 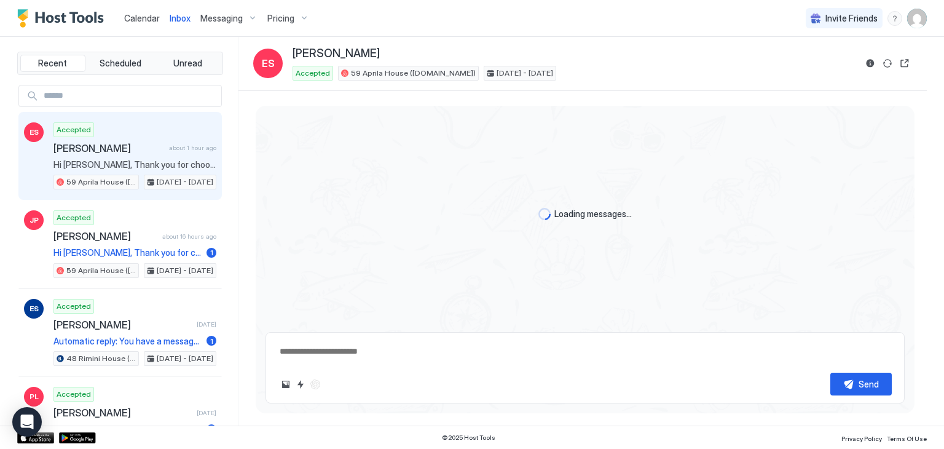 What do you see at coordinates (887, 63) in the screenshot?
I see `button: Sync reservation` at bounding box center [887, 63].